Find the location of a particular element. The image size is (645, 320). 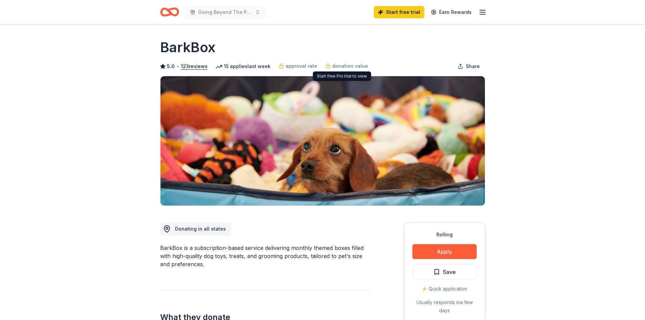

button: Apply is located at coordinates (444, 251).